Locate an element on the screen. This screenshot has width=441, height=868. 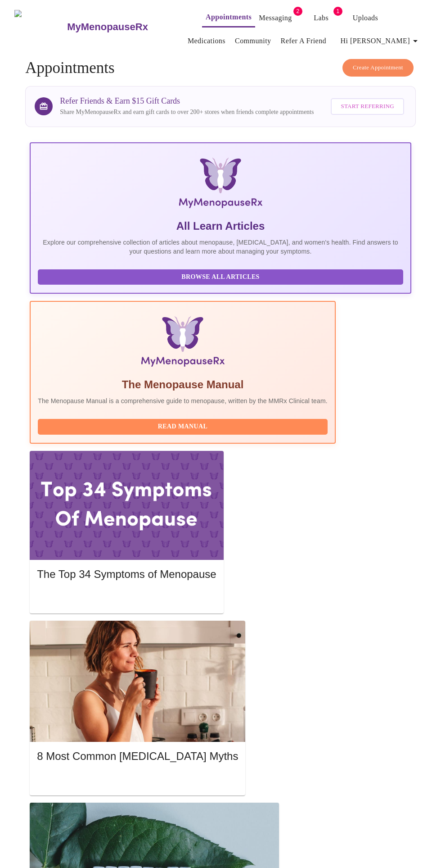
span: 2 is located at coordinates (298, 11).